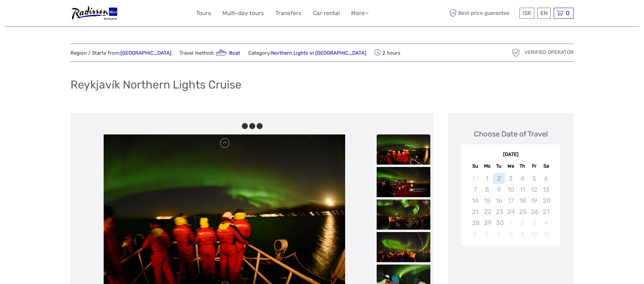 This screenshot has width=644, height=284. What do you see at coordinates (499, 212) in the screenshot?
I see `div: Not available Tuesday, September 23rd, 2025` at bounding box center [499, 212].